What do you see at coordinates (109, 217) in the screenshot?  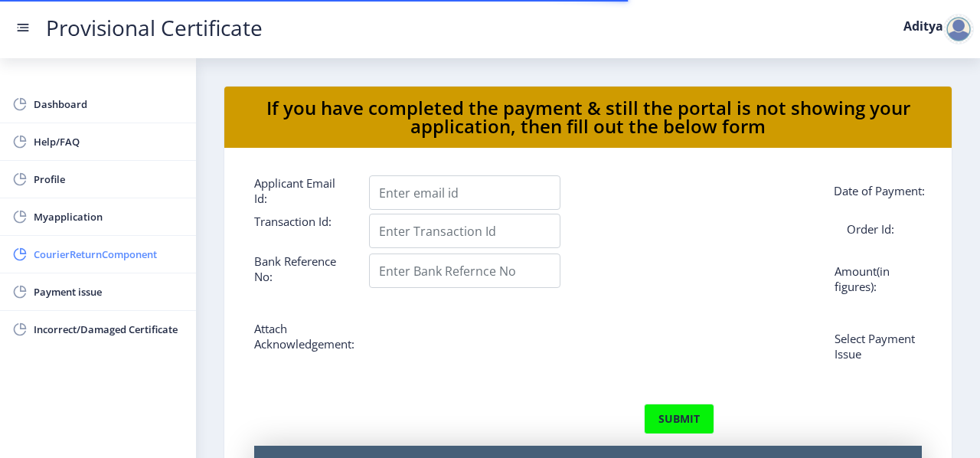 I see `span: Myapplication` at bounding box center [109, 217].